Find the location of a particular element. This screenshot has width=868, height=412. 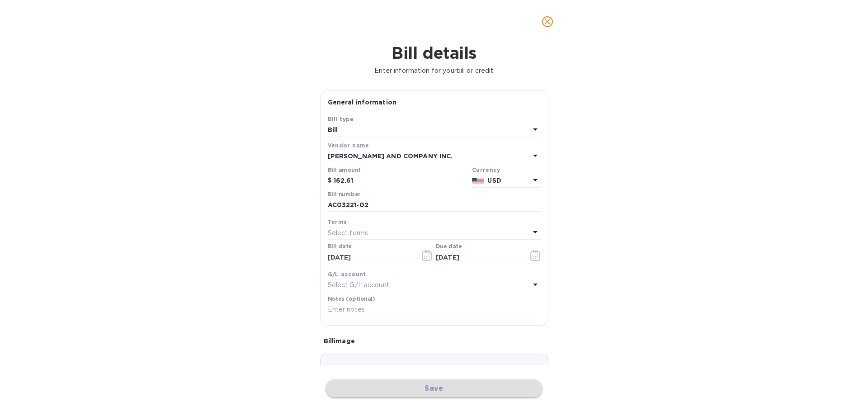

p: Bill image is located at coordinates (434, 341).